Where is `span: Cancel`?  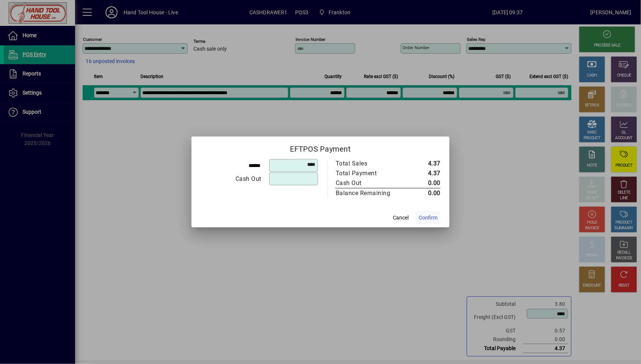
span: Cancel is located at coordinates (401, 218).